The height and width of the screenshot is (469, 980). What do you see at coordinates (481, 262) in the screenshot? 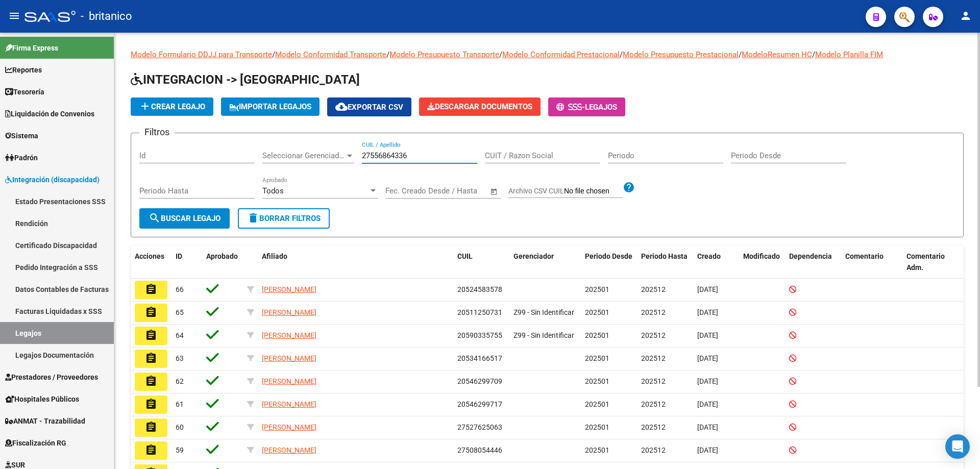
I see `datatable-header-cell: CUIL` at bounding box center [481, 262].